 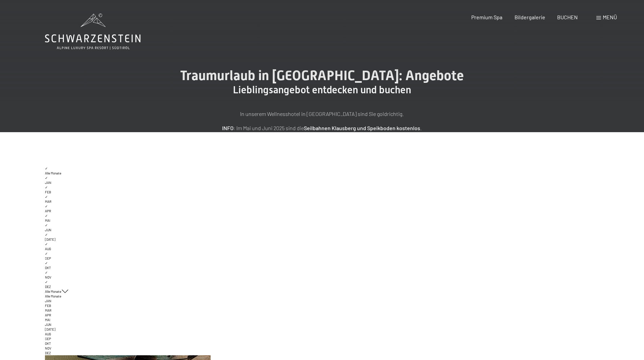 I want to click on span: Lieblingsangebot entdecken und buchen, so click(x=322, y=90).